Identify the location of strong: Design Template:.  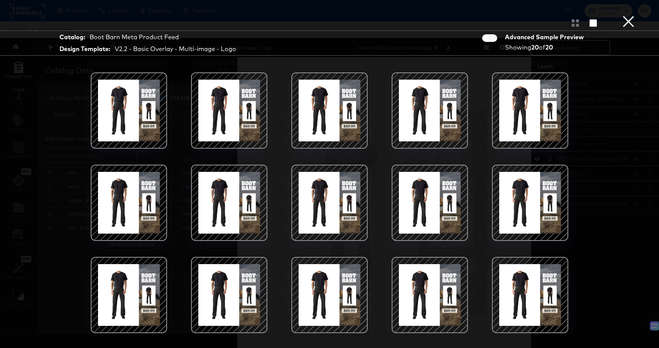
(85, 49).